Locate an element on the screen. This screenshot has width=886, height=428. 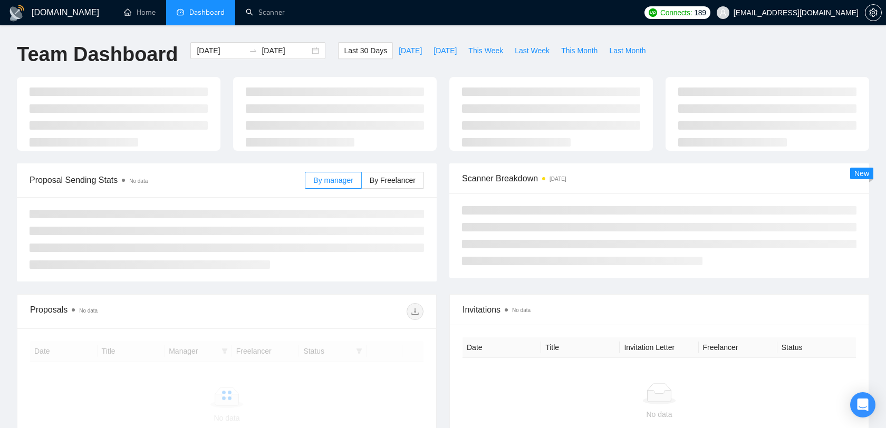
a: homeHome is located at coordinates (140, 12).